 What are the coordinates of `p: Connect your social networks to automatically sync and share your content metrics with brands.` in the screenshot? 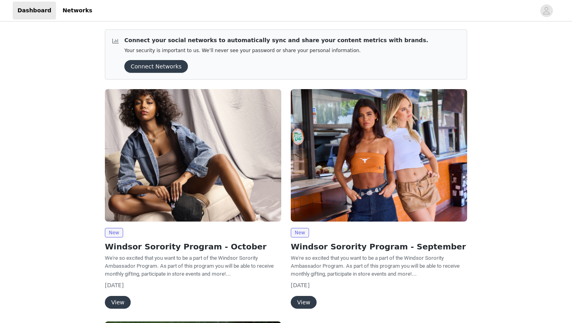 It's located at (276, 40).